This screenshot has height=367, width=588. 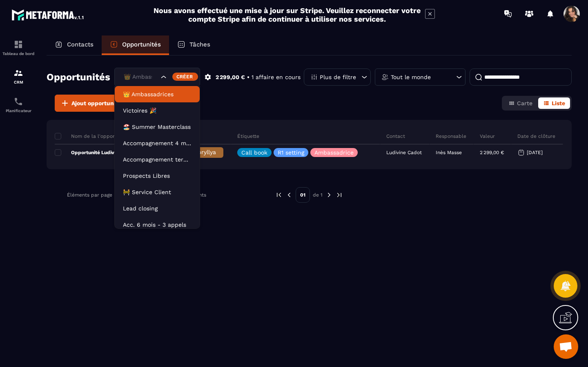 What do you see at coordinates (287, 15) in the screenshot?
I see `h2: Nous avons effectué une mise à jour sur Stripe. Veuillez reconnecter votre compte Stripe afin de ...` at bounding box center [287, 15].